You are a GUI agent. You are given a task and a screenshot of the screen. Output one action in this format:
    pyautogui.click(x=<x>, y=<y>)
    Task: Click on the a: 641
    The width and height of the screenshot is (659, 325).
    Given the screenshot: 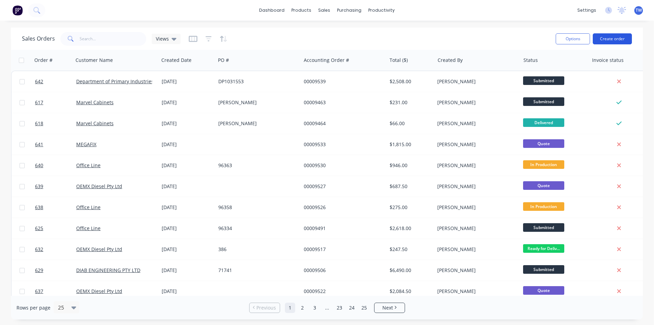 What is the action you would take?
    pyautogui.click(x=56, y=144)
    